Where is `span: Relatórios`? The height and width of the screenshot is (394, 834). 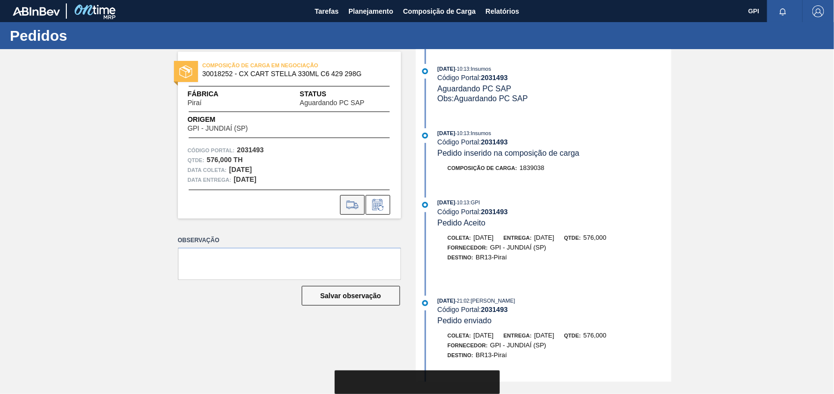 span: Relatórios is located at coordinates (502, 11).